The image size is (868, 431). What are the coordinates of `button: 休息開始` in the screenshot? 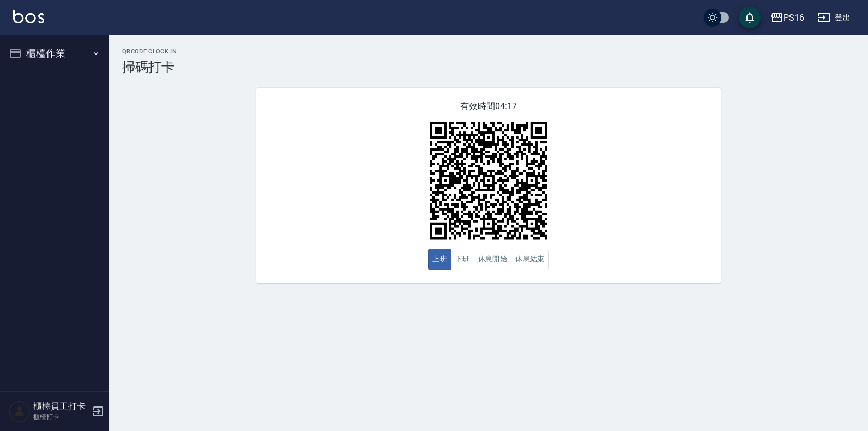 It's located at (493, 259).